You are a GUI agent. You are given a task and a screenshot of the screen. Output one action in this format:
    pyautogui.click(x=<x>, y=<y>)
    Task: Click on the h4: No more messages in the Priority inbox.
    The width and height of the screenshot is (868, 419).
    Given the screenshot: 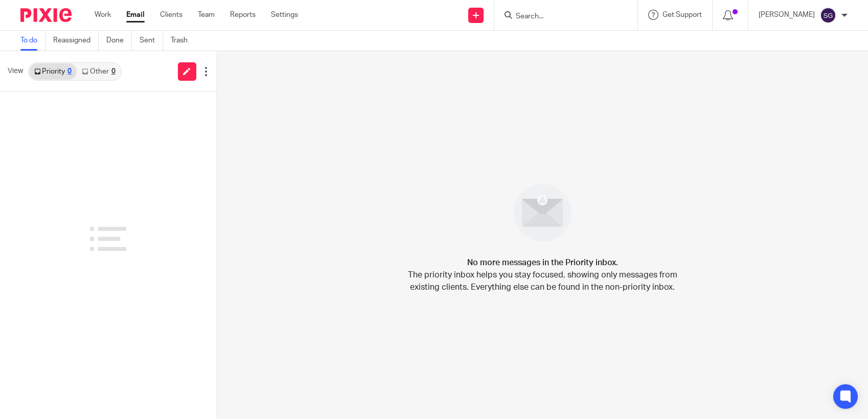 What is the action you would take?
    pyautogui.click(x=542, y=263)
    